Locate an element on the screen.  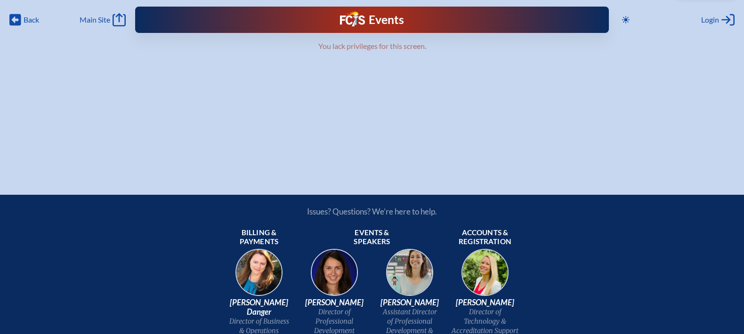
span: Main Site is located at coordinates (95, 20).